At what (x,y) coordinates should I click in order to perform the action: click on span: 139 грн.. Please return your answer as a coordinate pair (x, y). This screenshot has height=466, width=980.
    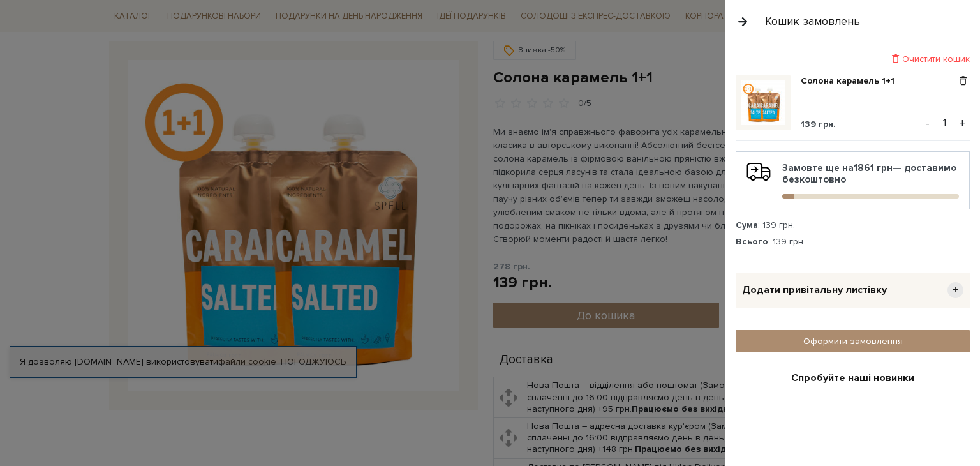
    Looking at the image, I should click on (818, 124).